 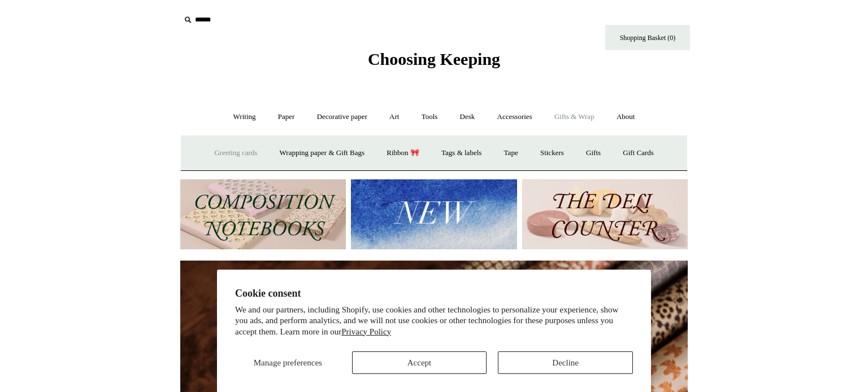 What do you see at coordinates (638, 153) in the screenshot?
I see `a: Gift Cards` at bounding box center [638, 153].